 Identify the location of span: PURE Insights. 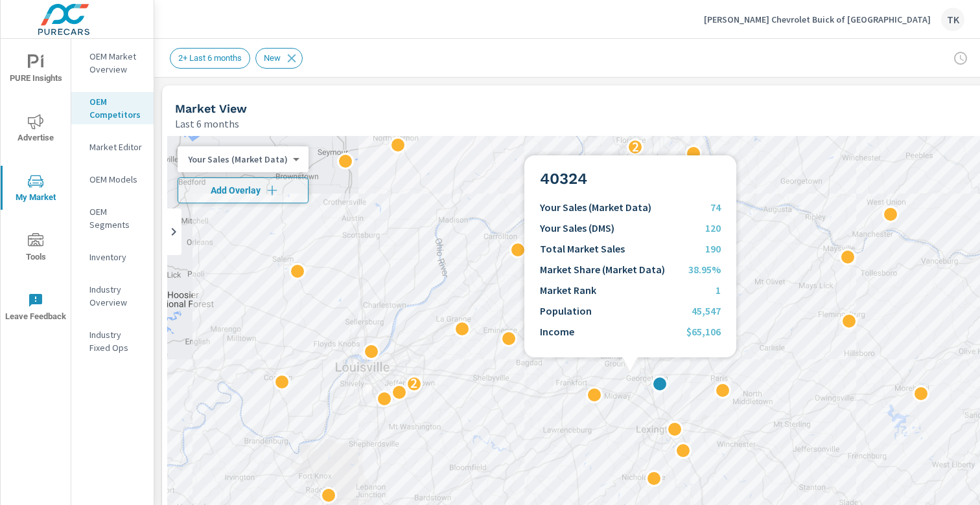
(36, 70).